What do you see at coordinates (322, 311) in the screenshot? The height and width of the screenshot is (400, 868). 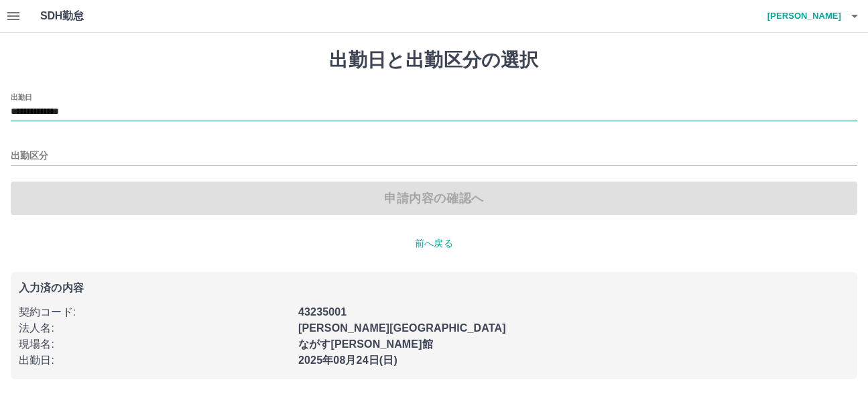 I see `b: 43235001` at bounding box center [322, 311].